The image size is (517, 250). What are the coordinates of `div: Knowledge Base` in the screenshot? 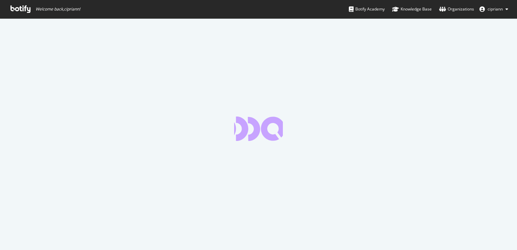 It's located at (412, 9).